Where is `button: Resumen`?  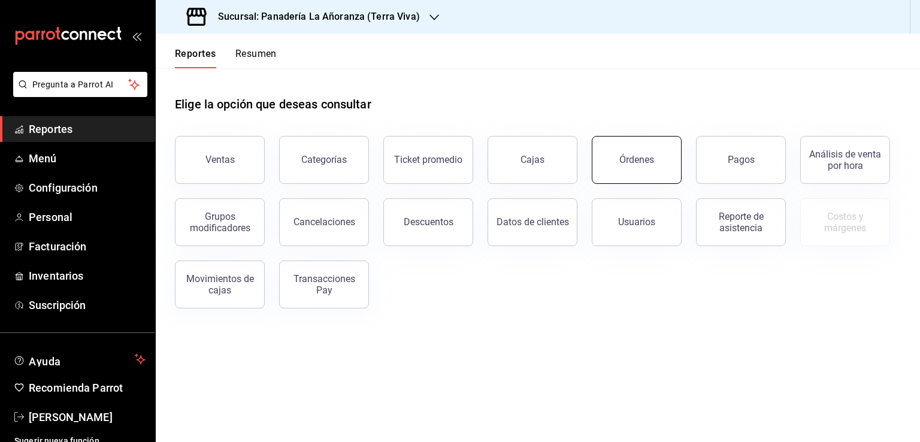
button: Resumen is located at coordinates (256, 58).